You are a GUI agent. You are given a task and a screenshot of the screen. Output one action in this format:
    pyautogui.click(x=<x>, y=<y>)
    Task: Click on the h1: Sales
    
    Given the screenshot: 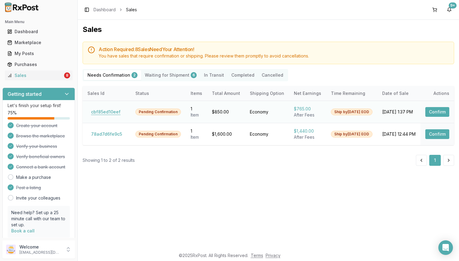 What is the action you would take?
    pyautogui.click(x=268, y=29)
    